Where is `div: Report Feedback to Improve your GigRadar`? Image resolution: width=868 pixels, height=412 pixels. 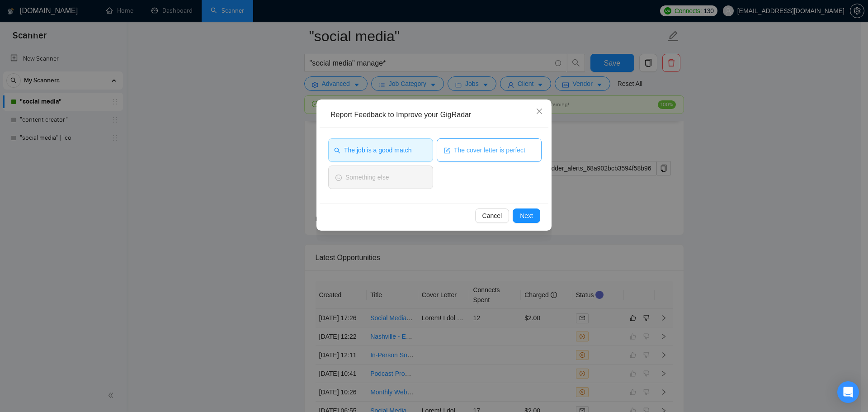 div: Report Feedback to Improve your GigRadar is located at coordinates (437, 115).